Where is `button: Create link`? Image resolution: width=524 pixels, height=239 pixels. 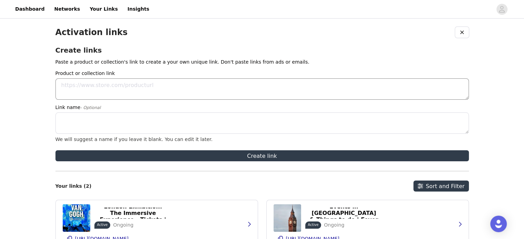 button: Create link is located at coordinates (262, 156).